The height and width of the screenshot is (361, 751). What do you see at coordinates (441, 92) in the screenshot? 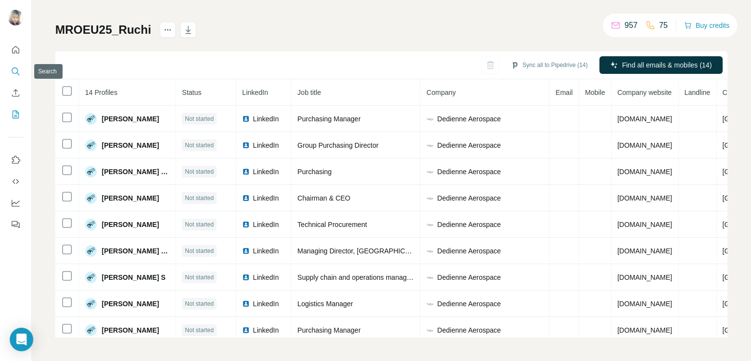
I see `span: Company` at bounding box center [441, 92].